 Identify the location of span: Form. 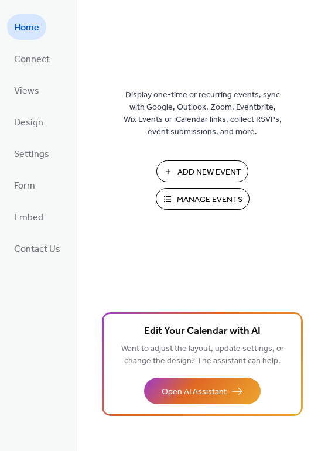
(25, 186).